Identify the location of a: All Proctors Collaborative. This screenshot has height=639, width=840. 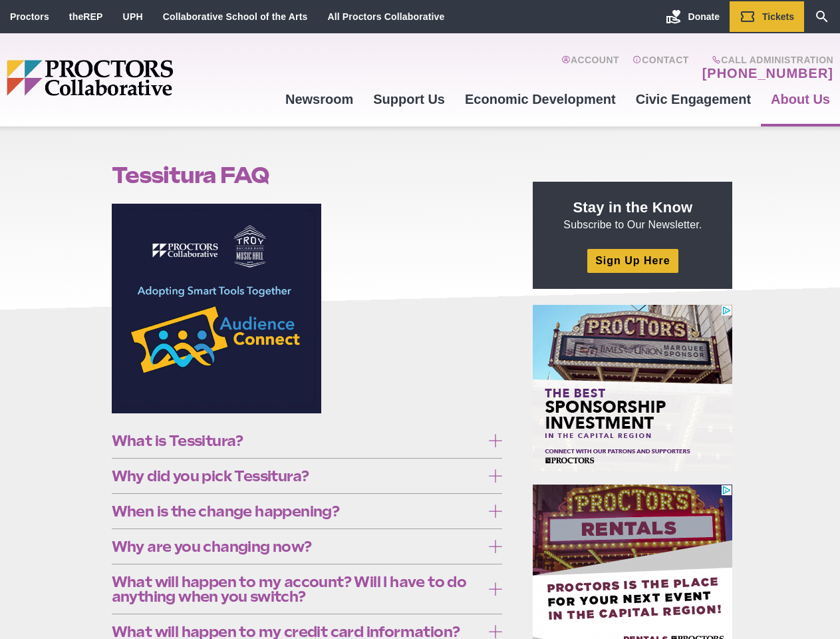
(386, 17).